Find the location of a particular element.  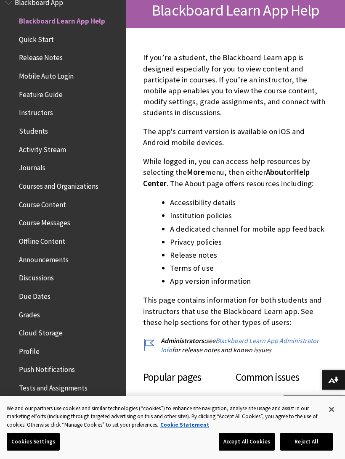

span: More is located at coordinates (195, 172).